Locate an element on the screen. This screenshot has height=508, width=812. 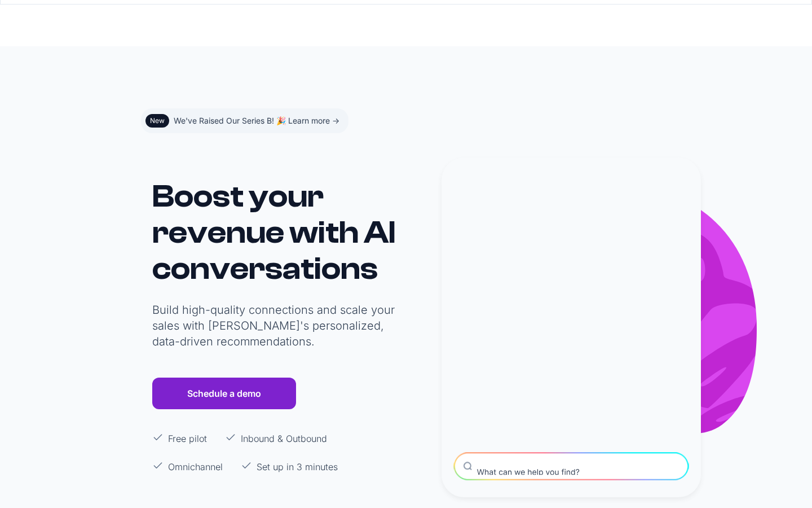
div: We've Raised Our Series B! 🎉 Learn more -> is located at coordinates (256, 121).